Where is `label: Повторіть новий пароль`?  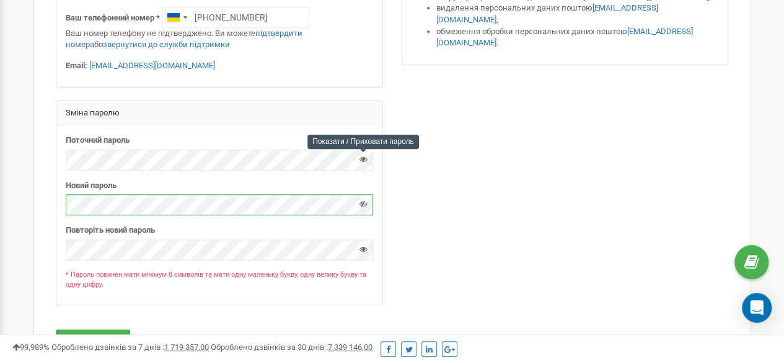 label: Повторіть новий пароль is located at coordinates (110, 230).